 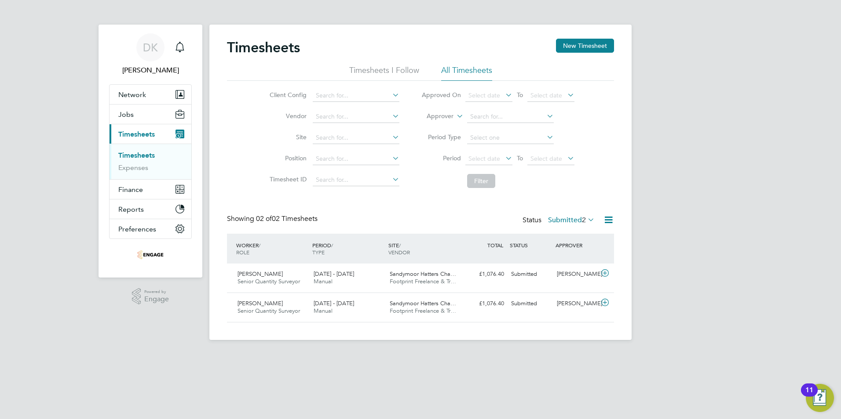 I want to click on input: Select one, so click(x=510, y=138).